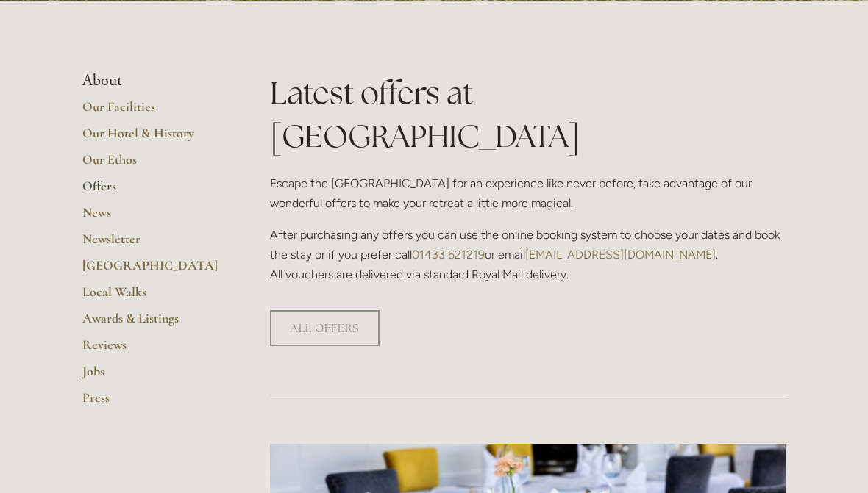 Image resolution: width=868 pixels, height=493 pixels. Describe the element at coordinates (152, 218) in the screenshot. I see `a: News` at that location.